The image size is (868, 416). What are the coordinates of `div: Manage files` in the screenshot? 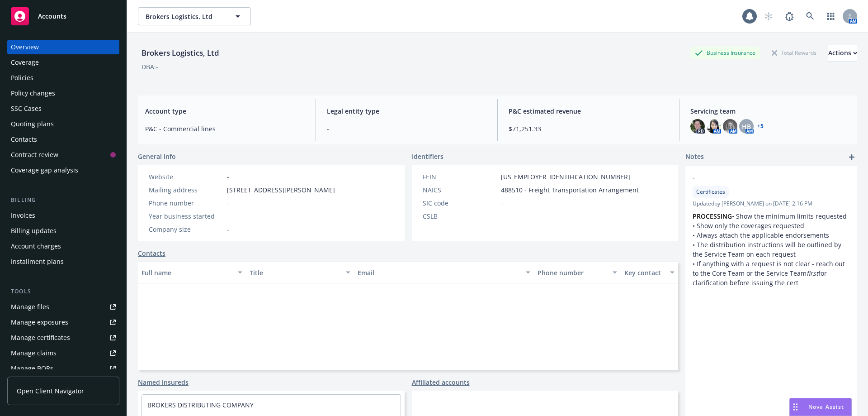 It's located at (30, 307).